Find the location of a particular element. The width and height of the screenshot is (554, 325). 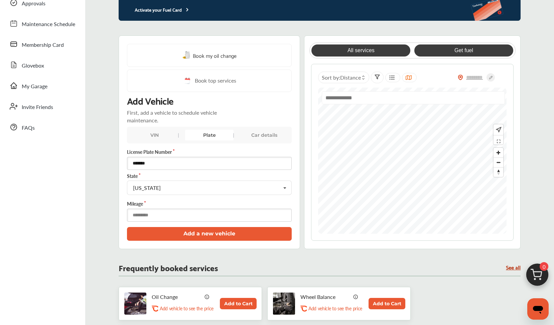

p: Activate your Fuel Card is located at coordinates (154, 9).